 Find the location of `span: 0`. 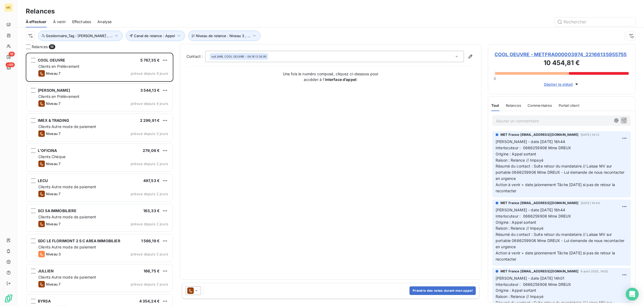

span: 0 is located at coordinates (495, 79).